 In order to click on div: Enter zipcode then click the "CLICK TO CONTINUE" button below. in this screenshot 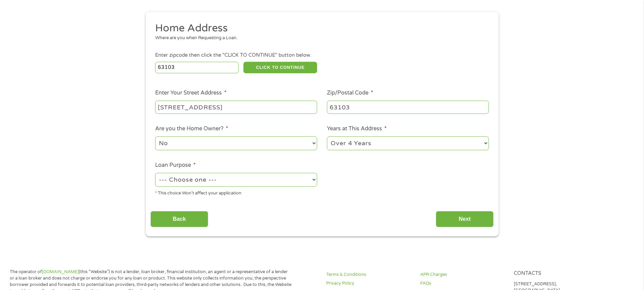, I will do `click(322, 55)`.